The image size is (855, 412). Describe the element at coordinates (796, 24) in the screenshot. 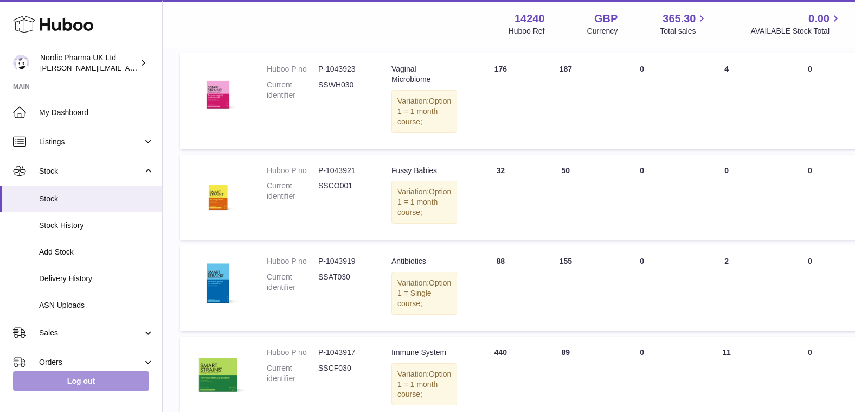

I see `a: 0.00 AVAILABLE Stock Total` at that location.